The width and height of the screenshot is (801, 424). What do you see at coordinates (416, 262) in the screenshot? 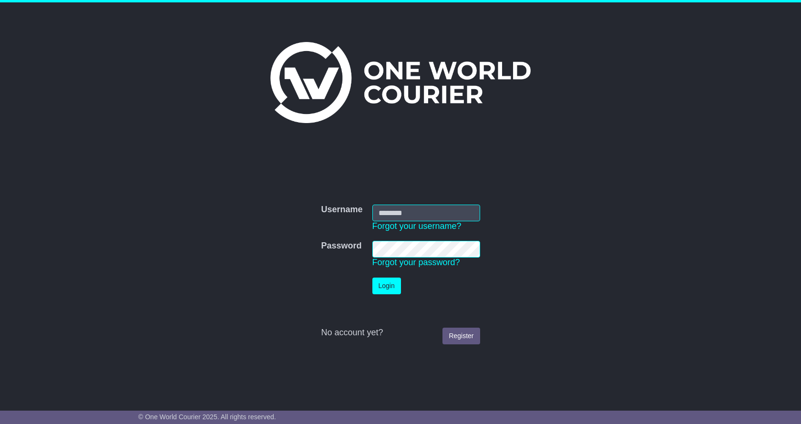
I see `a: Forgot your password?` at bounding box center [416, 262].